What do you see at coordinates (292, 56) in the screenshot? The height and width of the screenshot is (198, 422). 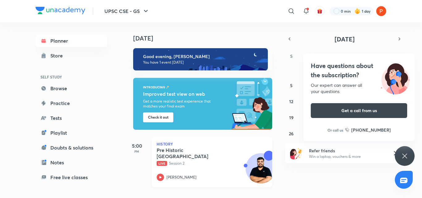 I see `abbr: Sunday` at bounding box center [292, 56].